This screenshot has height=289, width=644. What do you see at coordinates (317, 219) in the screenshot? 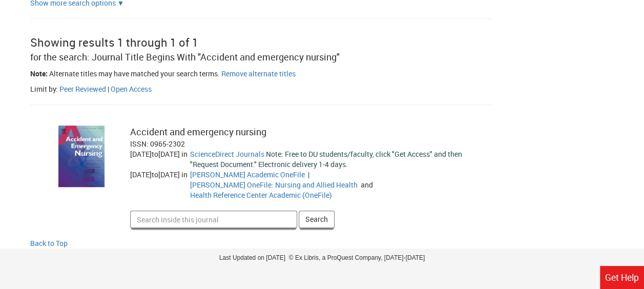
I see `button: Search` at bounding box center [317, 219].